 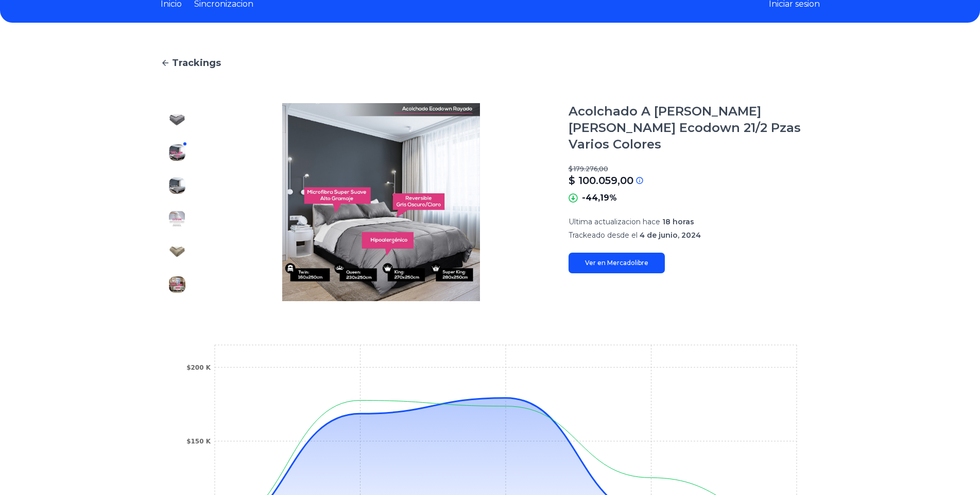 I want to click on span: Ultima actualizacion hace, so click(x=615, y=222).